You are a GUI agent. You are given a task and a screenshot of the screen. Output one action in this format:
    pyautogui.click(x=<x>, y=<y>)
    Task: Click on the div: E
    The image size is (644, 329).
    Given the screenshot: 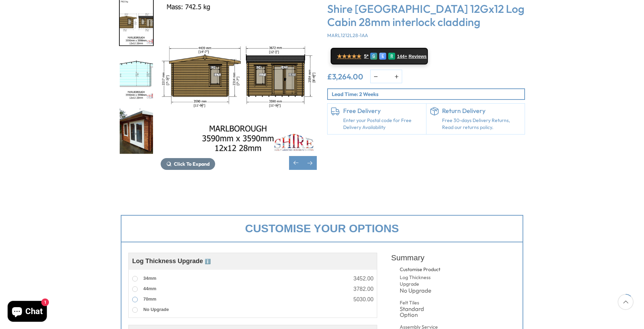 What is the action you would take?
    pyautogui.click(x=383, y=56)
    